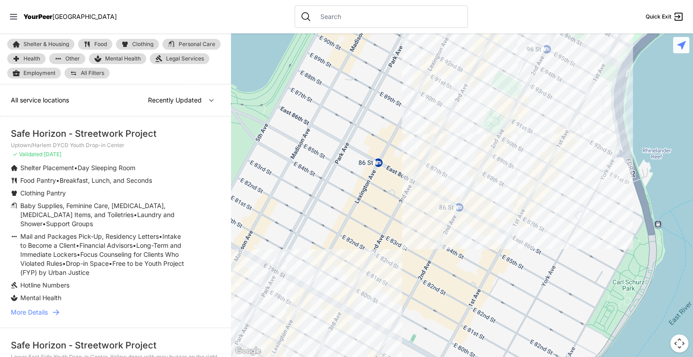 This screenshot has width=693, height=357. What do you see at coordinates (106, 180) in the screenshot?
I see `span: Breakfast, Lunch, and Seconds` at bounding box center [106, 180].